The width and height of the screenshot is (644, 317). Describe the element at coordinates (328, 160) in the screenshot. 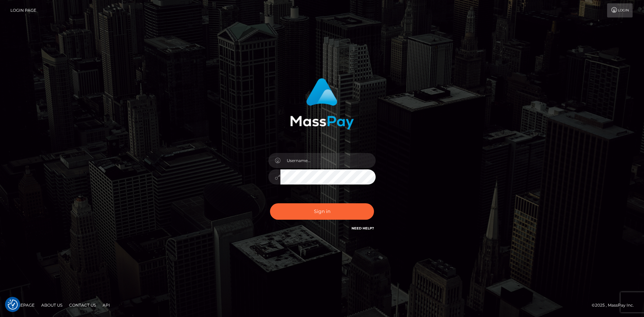

I see `input: Username...` at that location.